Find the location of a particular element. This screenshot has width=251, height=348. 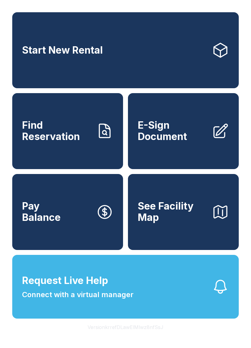

a: Find Reservation is located at coordinates (68, 131).